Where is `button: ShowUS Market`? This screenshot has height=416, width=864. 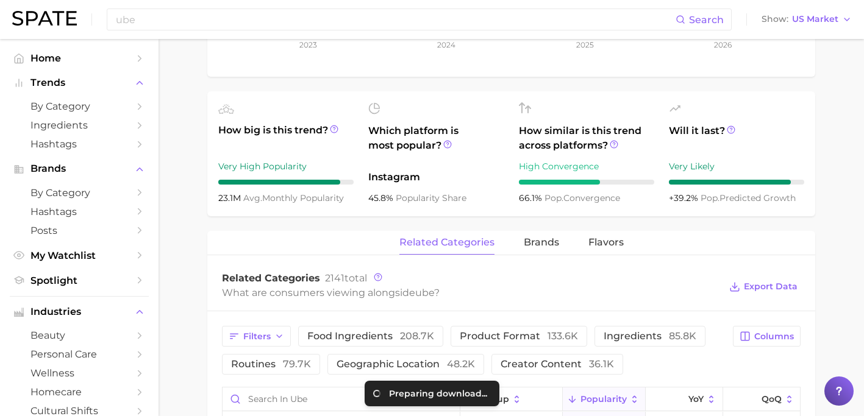 button: ShowUS Market is located at coordinates (807, 20).